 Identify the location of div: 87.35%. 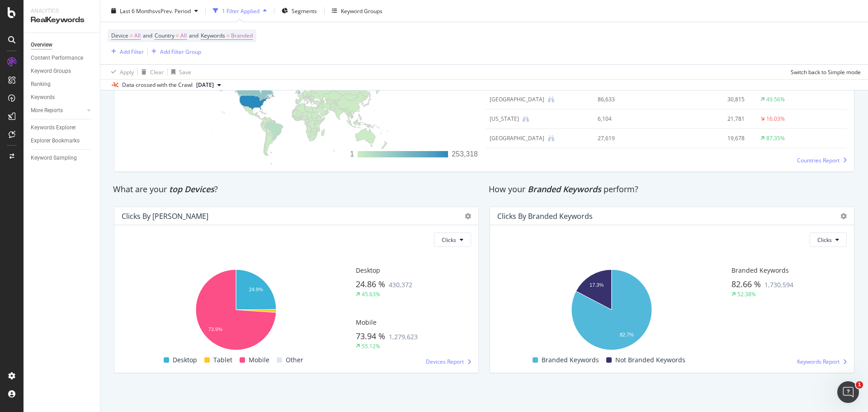
(775, 139).